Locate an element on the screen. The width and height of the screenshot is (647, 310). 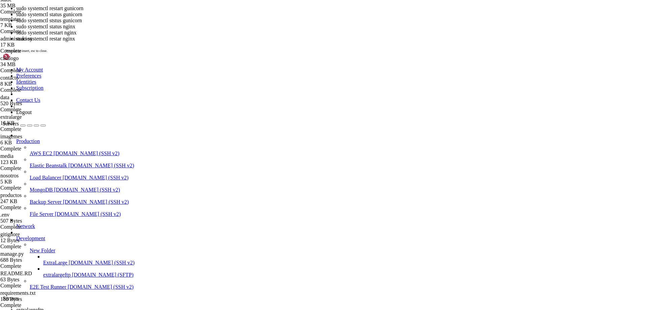
div: 16 KB is located at coordinates (31, 123).